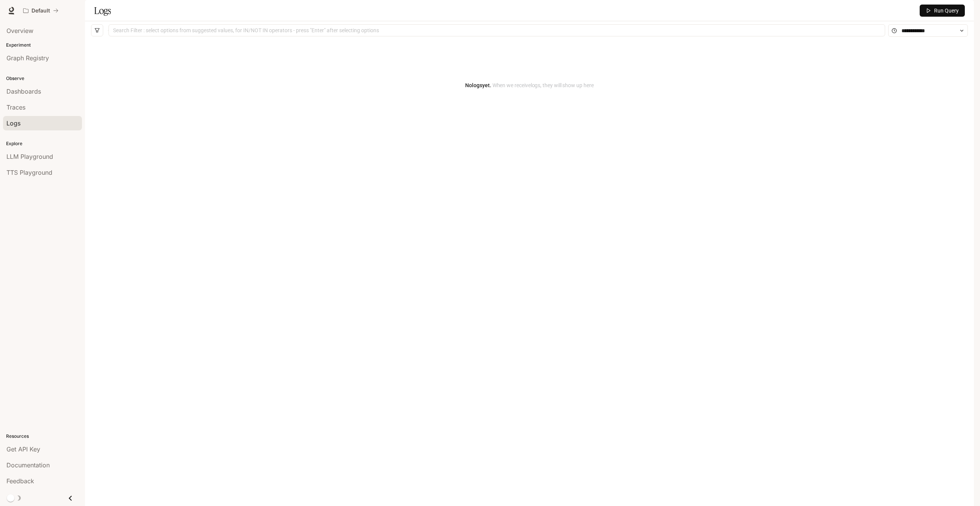 This screenshot has width=980, height=506. What do you see at coordinates (542, 86) in the screenshot?
I see `span: When we receive logs , they will show up here` at bounding box center [542, 86].